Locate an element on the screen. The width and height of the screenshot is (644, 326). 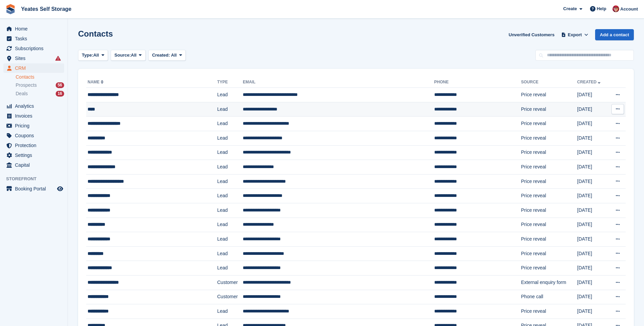
a: Name is located at coordinates (96, 82).